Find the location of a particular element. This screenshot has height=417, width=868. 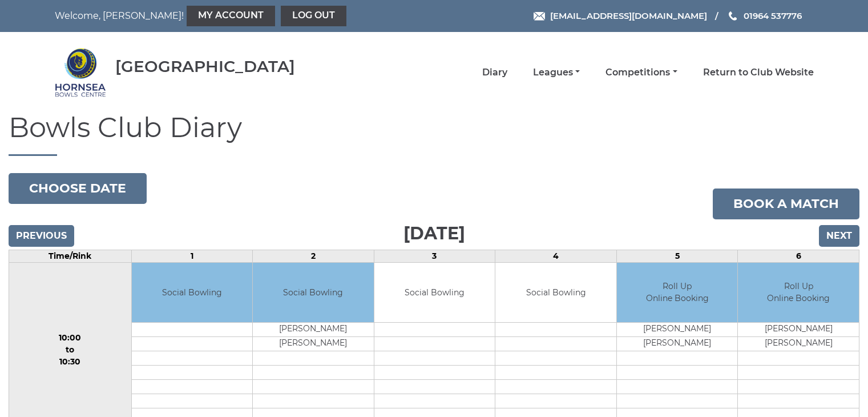

a: Diary is located at coordinates (495, 73).